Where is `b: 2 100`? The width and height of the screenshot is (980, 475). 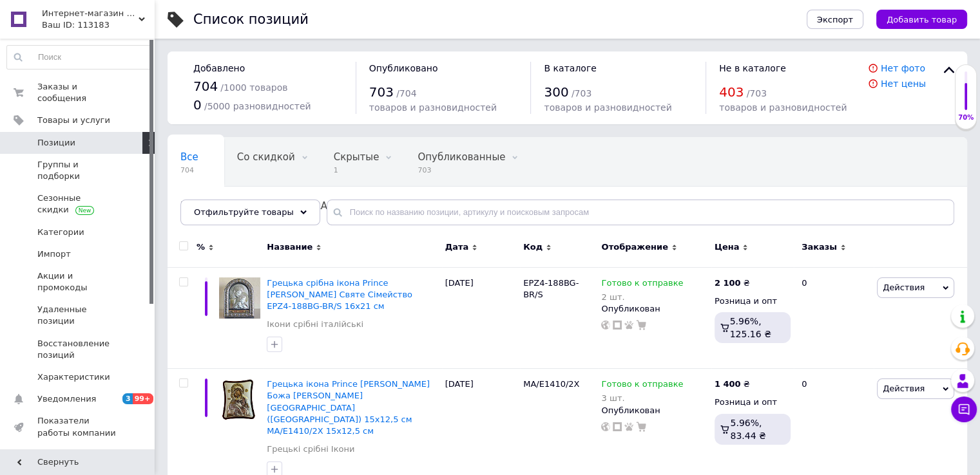 b: 2 100 is located at coordinates (727, 283).